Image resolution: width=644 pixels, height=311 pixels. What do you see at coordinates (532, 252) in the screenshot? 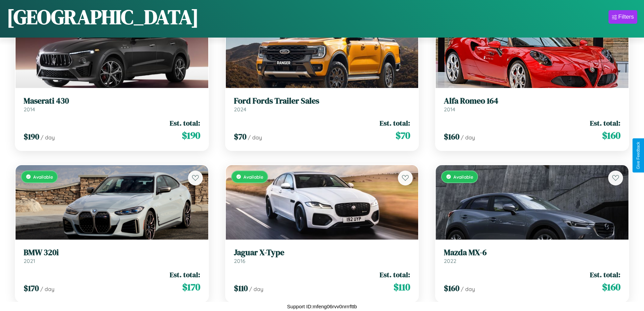
I see `h3: Mazda MX-6` at bounding box center [532, 252].